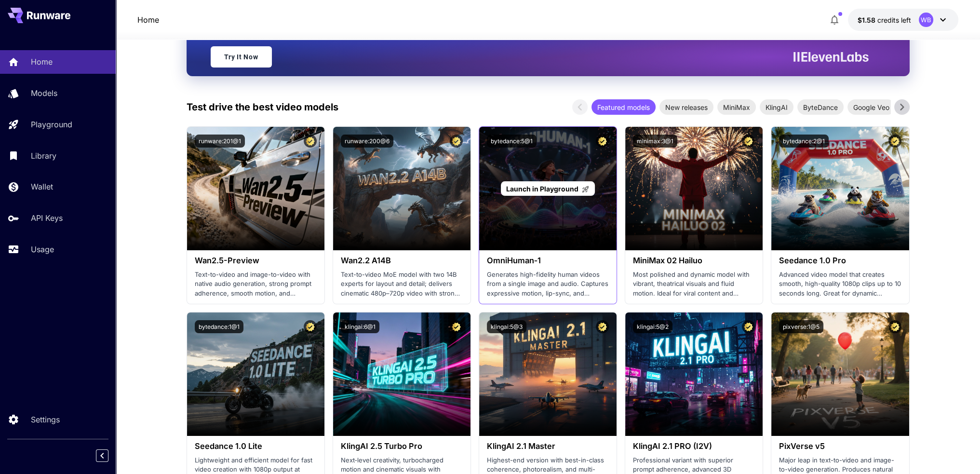 The width and height of the screenshot is (980, 474). What do you see at coordinates (686, 107) in the screenshot?
I see `span: New releases` at bounding box center [686, 107].